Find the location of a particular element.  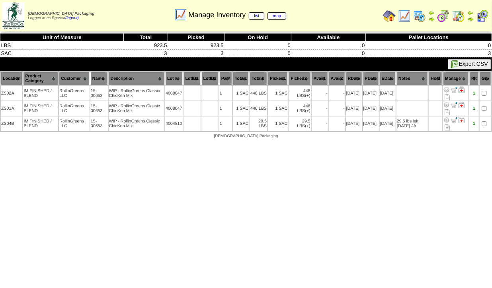

th: Hold is located at coordinates (436, 78).